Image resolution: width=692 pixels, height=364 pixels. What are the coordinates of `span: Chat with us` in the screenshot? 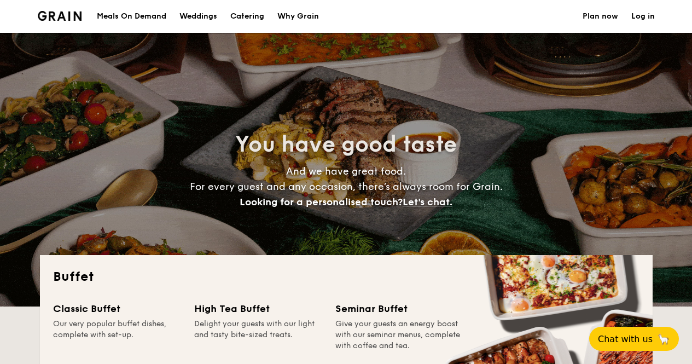 It's located at (625, 338).